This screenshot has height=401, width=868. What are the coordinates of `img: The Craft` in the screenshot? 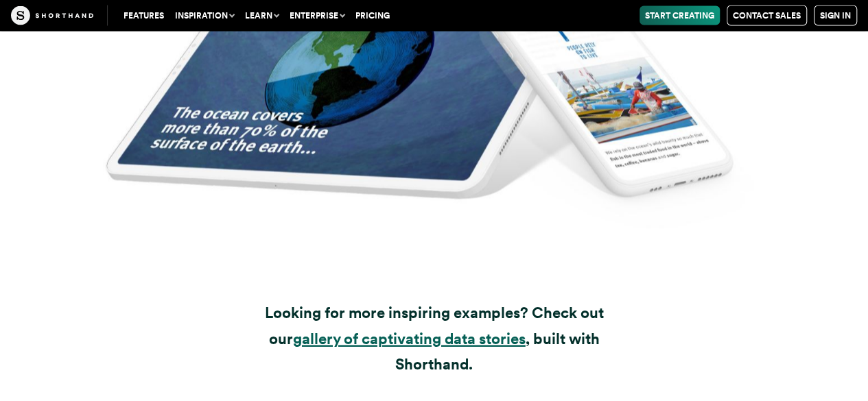 It's located at (52, 16).